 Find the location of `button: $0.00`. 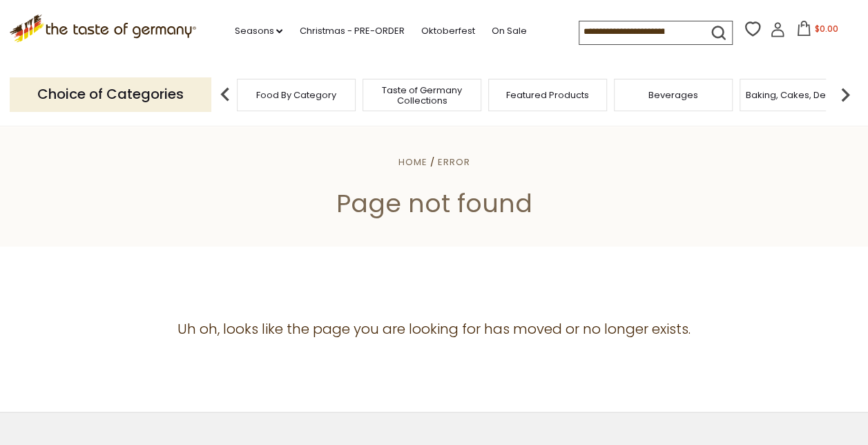

button: $0.00 is located at coordinates (817, 31).